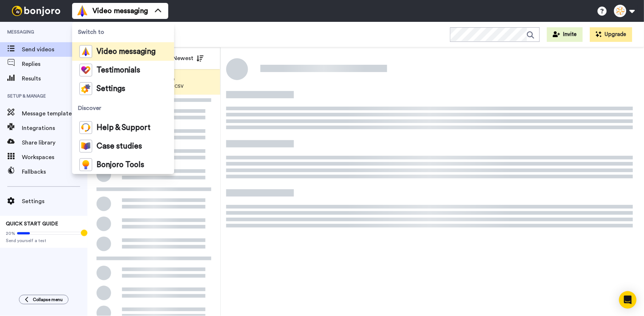 The height and width of the screenshot is (316, 644). Describe the element at coordinates (565, 34) in the screenshot. I see `a: Invite` at that location.